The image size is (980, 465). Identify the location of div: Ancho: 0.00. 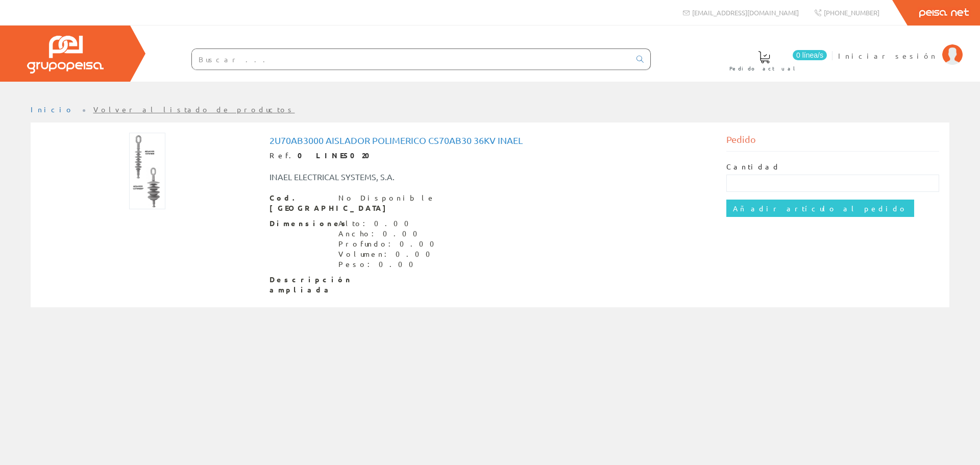
(389, 234).